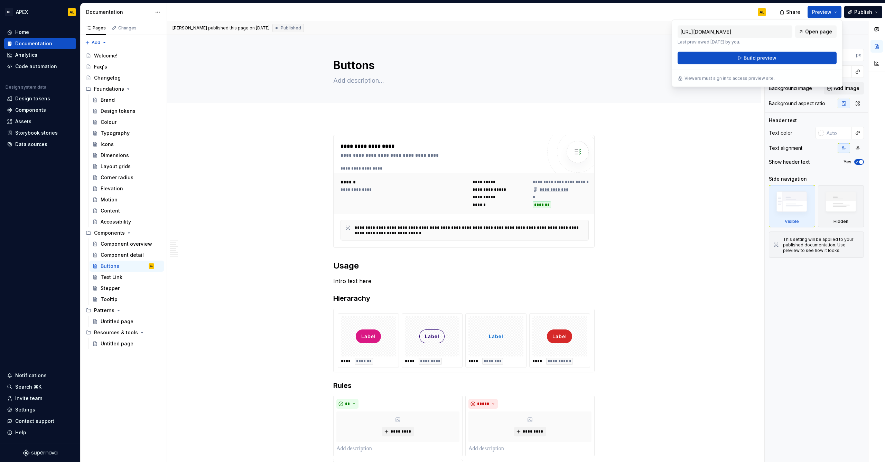  I want to click on a: Component overview, so click(127, 244).